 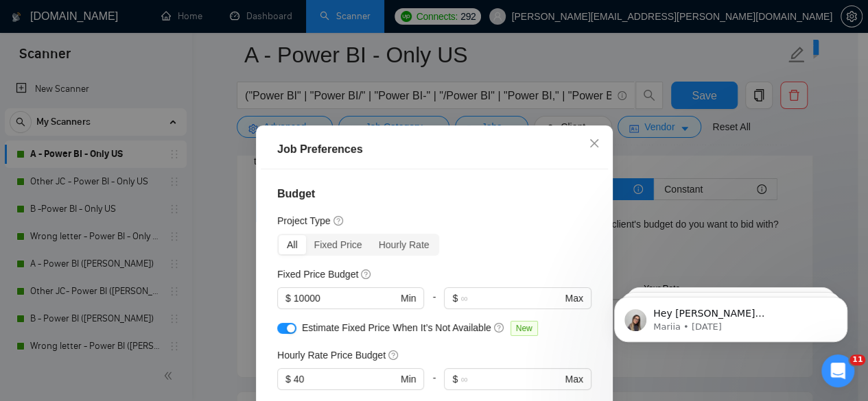 What do you see at coordinates (594, 143) in the screenshot?
I see `span: close` at bounding box center [594, 143].